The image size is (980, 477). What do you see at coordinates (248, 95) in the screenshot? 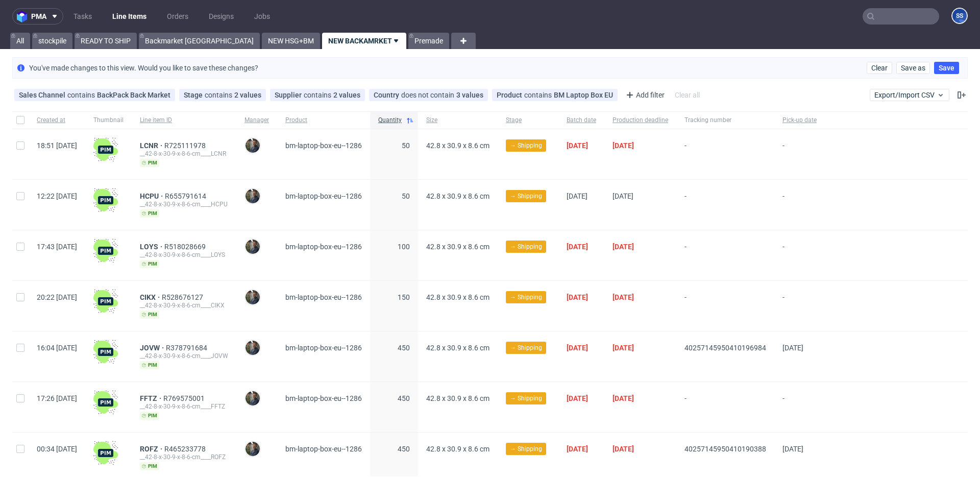
I see `div: 2 values` at bounding box center [248, 95].